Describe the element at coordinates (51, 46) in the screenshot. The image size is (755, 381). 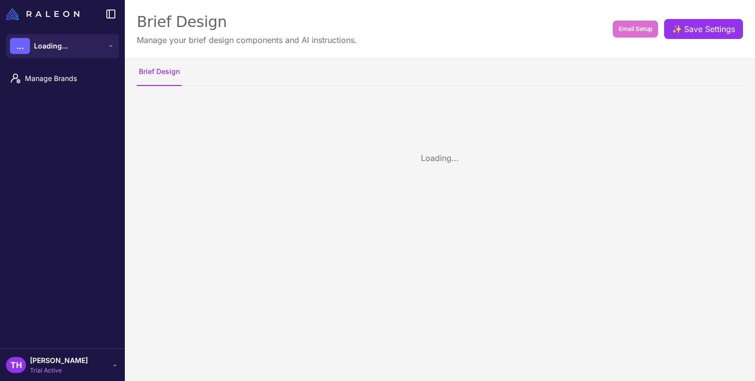
I see `span: Loading...` at that location.